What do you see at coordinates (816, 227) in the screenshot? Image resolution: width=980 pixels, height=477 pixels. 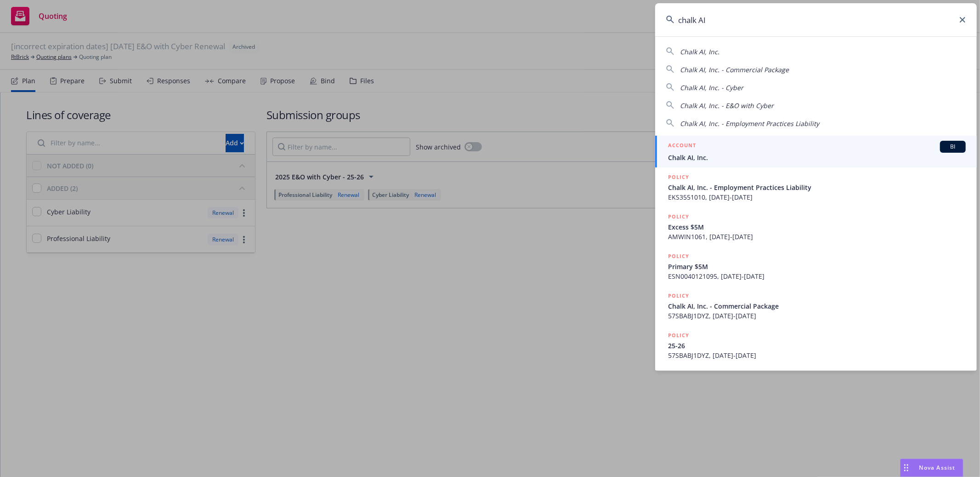 I see `span: Excess $5M` at bounding box center [816, 227].